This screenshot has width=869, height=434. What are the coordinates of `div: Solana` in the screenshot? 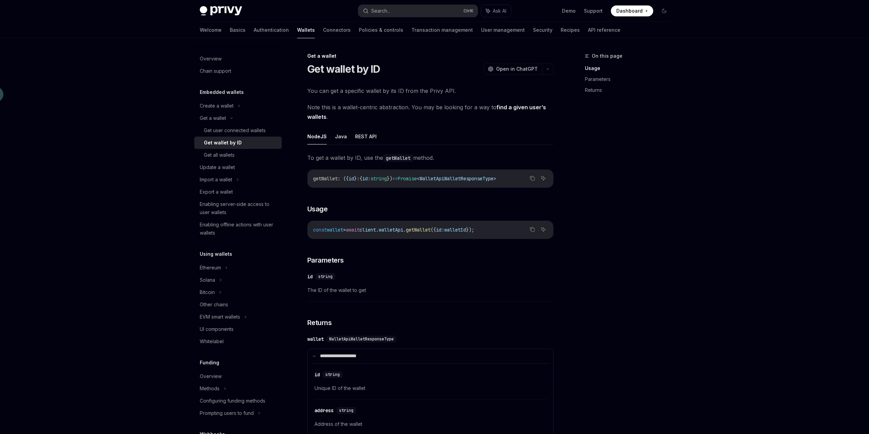 It's located at (207, 280).